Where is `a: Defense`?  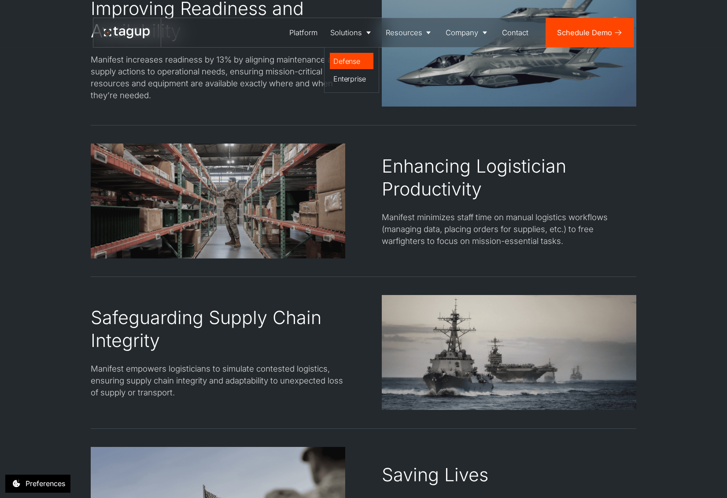 a: Defense is located at coordinates (351, 61).